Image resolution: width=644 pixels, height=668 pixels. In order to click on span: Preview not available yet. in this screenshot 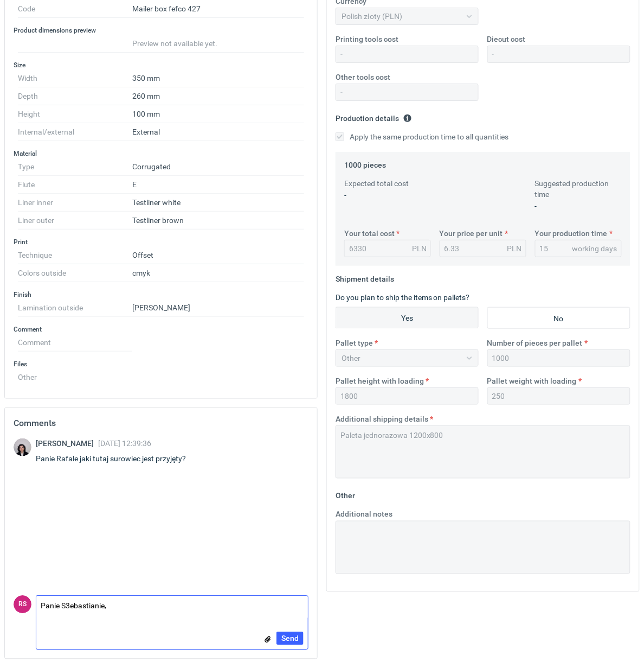, I will do `click(175, 44)`.